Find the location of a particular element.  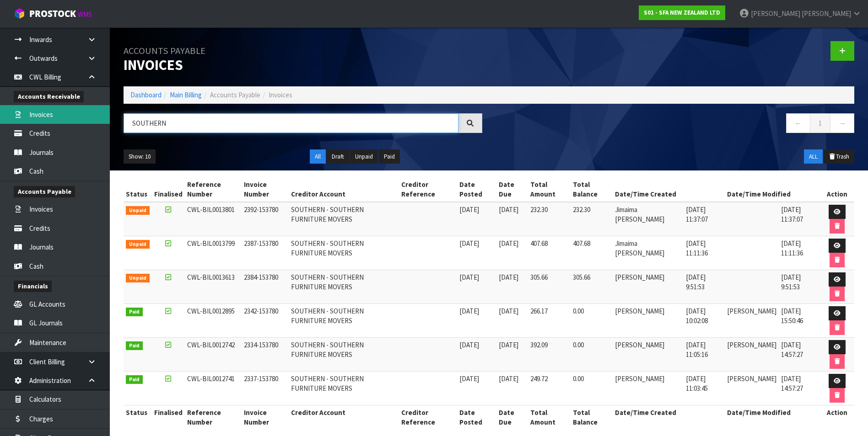

span: CWL-BIL0012741 is located at coordinates (211, 379).